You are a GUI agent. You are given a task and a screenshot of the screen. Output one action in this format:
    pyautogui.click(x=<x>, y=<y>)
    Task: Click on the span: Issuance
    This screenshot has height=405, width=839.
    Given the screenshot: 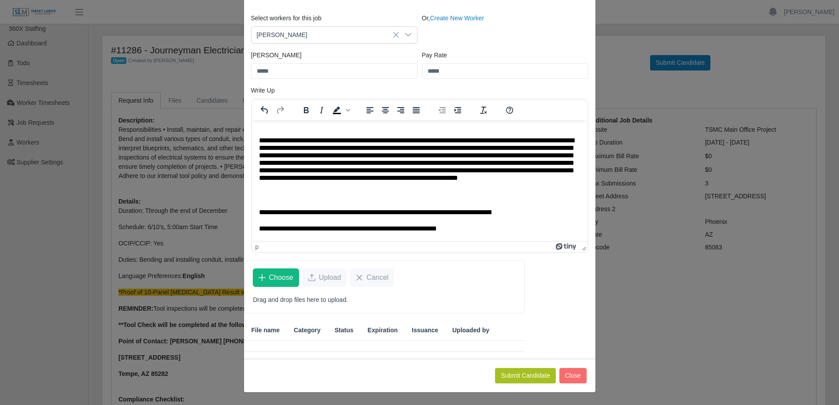 What is the action you would take?
    pyautogui.click(x=425, y=330)
    